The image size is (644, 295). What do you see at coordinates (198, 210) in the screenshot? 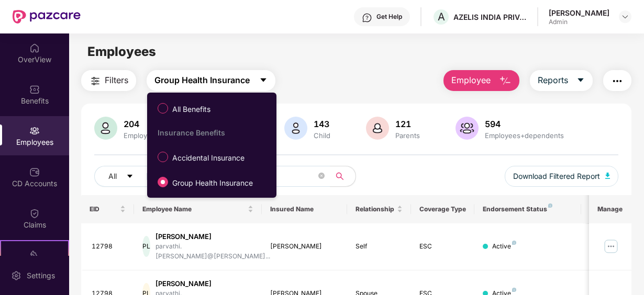
I see `th: Employee Name` at bounding box center [198, 210].